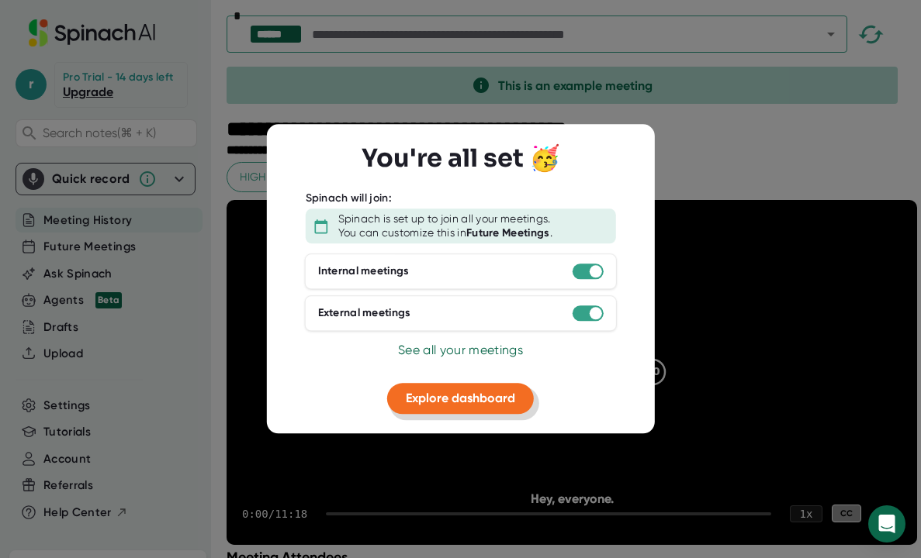 This screenshot has width=921, height=558. Describe the element at coordinates (365, 314) in the screenshot. I see `div: External meetings` at that location.